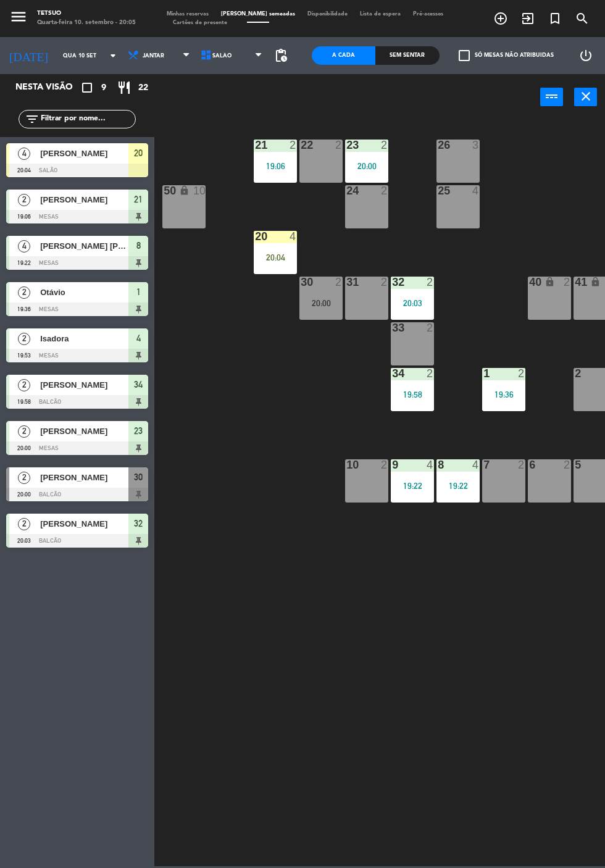 This screenshot has height=868, width=605. Describe the element at coordinates (484, 374) in the screenshot. I see `div: 1` at that location.